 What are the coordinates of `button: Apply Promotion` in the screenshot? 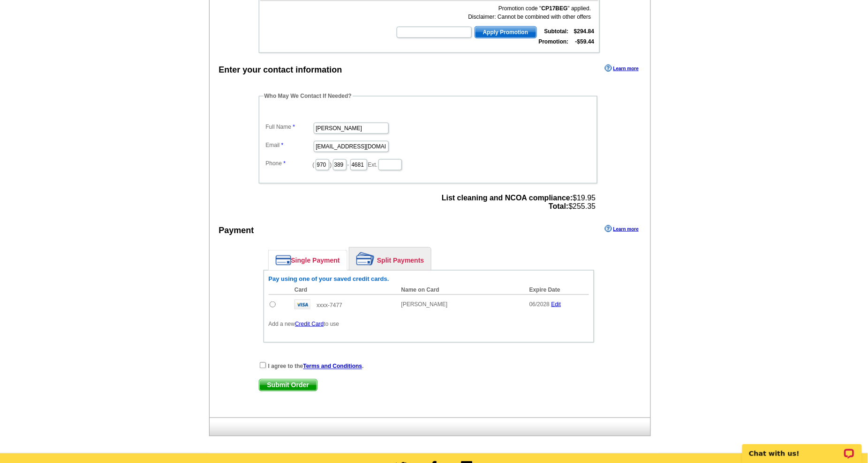 It's located at (506, 33).